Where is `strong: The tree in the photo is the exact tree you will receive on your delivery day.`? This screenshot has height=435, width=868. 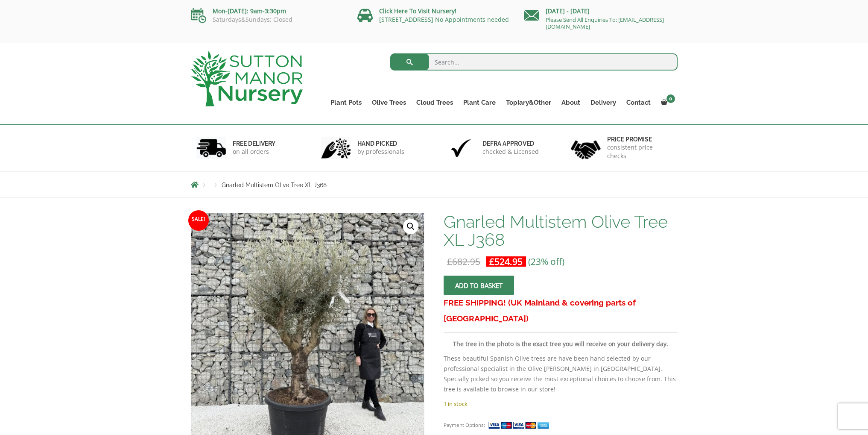
strong: The tree in the photo is the exact tree you will receive on your delivery day. is located at coordinates (561, 343).